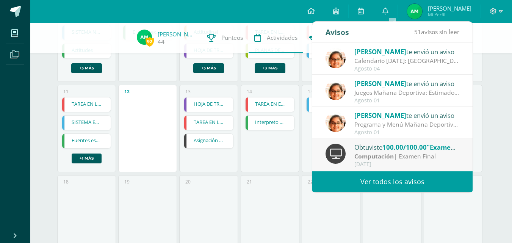  What do you see at coordinates (407, 61) in the screenshot?
I see `div: Calendario Agosto 2025: Buenos días, enviamos adjunto el calendario de actividades de agosto. Cua...` at bounding box center [407, 61].